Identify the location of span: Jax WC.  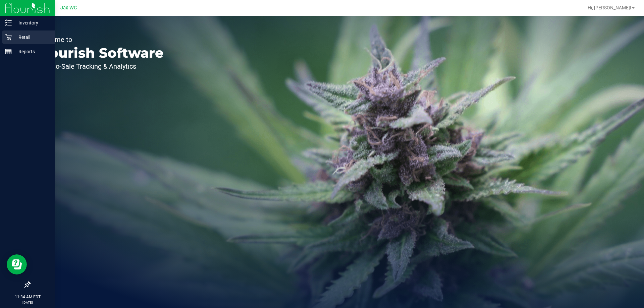
(69, 8).